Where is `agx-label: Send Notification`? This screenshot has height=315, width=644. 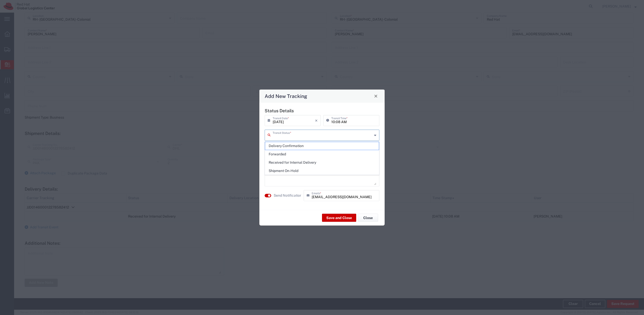
agx-label: Send Notification is located at coordinates (287, 195).